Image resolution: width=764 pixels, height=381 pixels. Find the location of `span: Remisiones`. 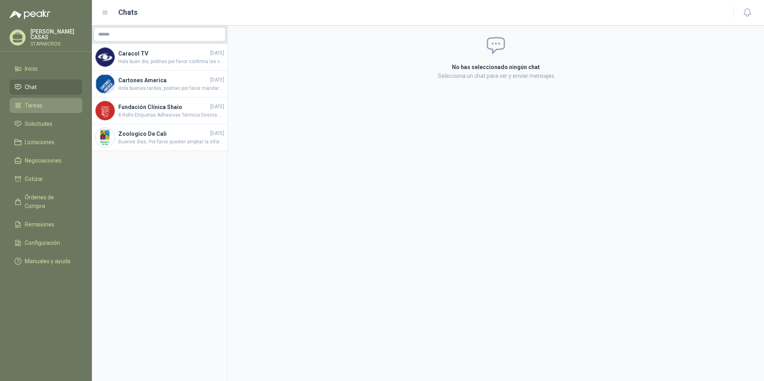

span: Remisiones is located at coordinates (40, 225).